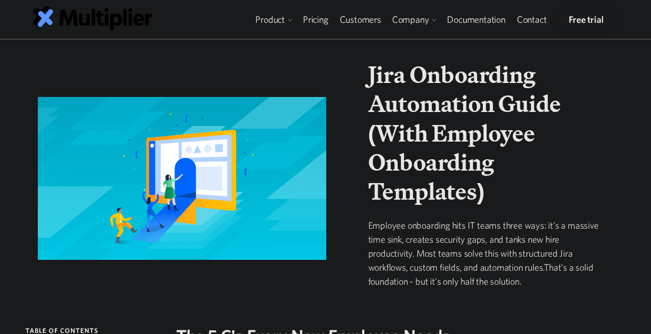  I want to click on a: Documentation, so click(476, 20).